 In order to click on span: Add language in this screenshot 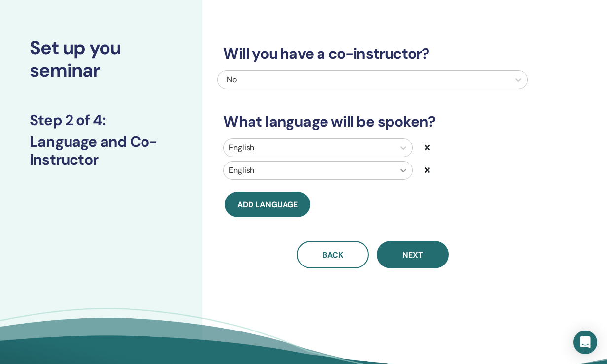, I will do `click(268, 204)`.